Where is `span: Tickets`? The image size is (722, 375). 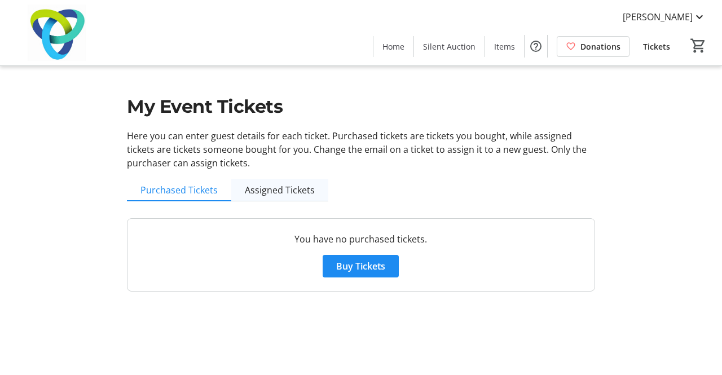
span: Tickets is located at coordinates (657, 46).